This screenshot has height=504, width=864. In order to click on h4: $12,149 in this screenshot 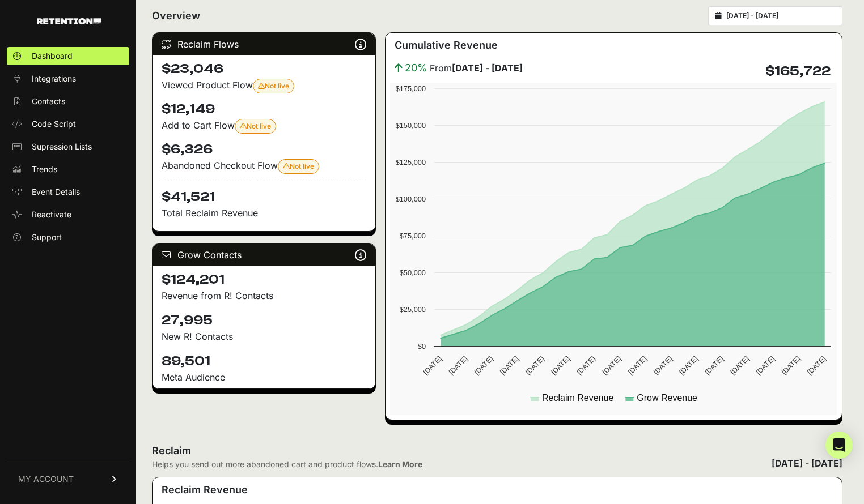, I will do `click(264, 109)`.